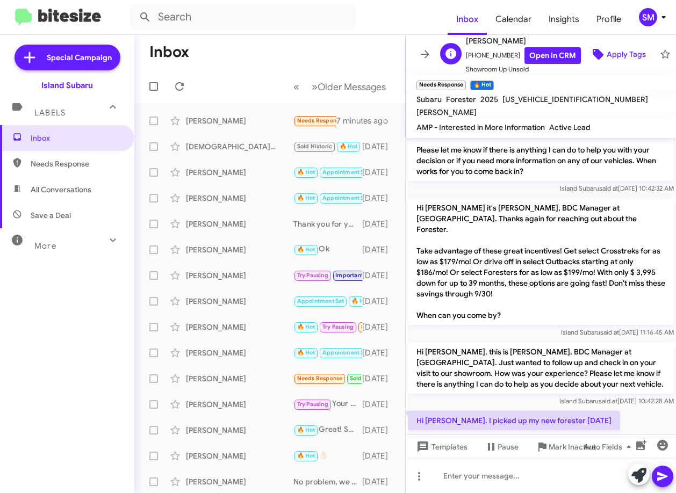 This screenshot has width=676, height=493. What do you see at coordinates (441, 447) in the screenshot?
I see `button: Templates` at bounding box center [441, 447].